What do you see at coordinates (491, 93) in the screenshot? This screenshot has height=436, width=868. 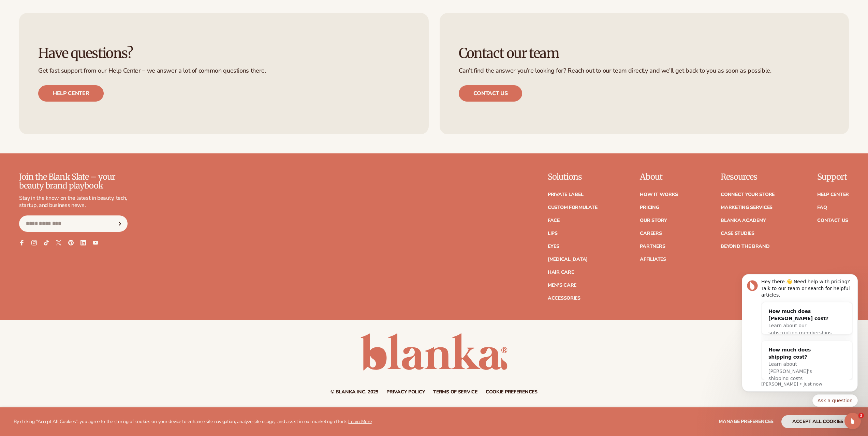 I see `a: Contact us` at bounding box center [491, 93].